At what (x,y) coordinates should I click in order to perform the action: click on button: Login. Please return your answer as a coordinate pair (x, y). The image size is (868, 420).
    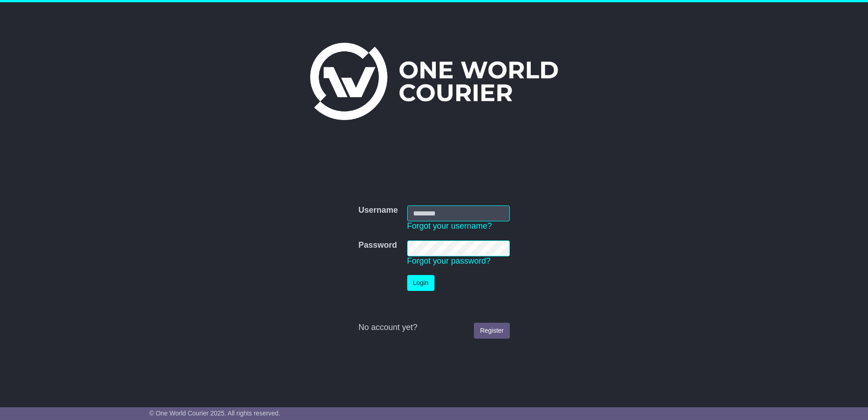
    Looking at the image, I should click on (421, 282).